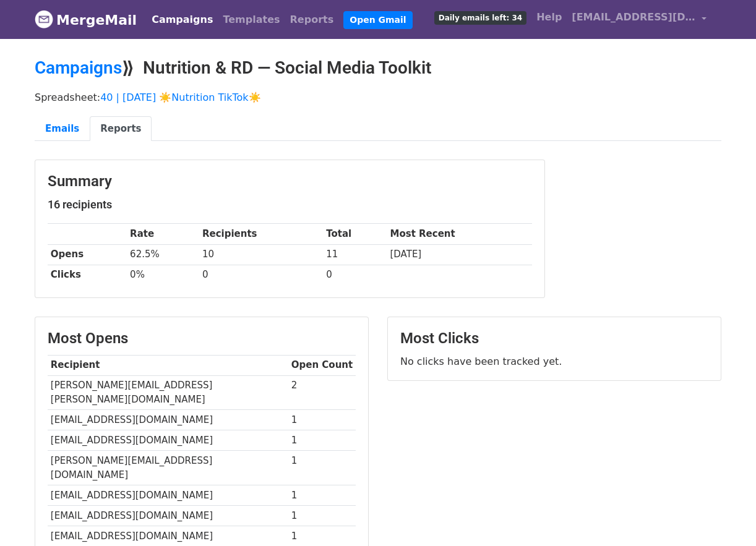 Image resolution: width=756 pixels, height=546 pixels. I want to click on h3: Summary, so click(289, 181).